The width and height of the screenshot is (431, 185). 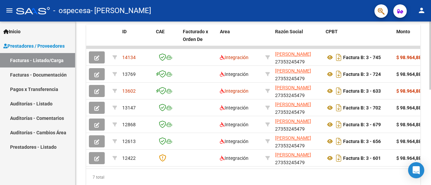 What do you see at coordinates (362, 108) in the screenshot?
I see `strong: Factura B: 3 - 702` at bounding box center [362, 108].